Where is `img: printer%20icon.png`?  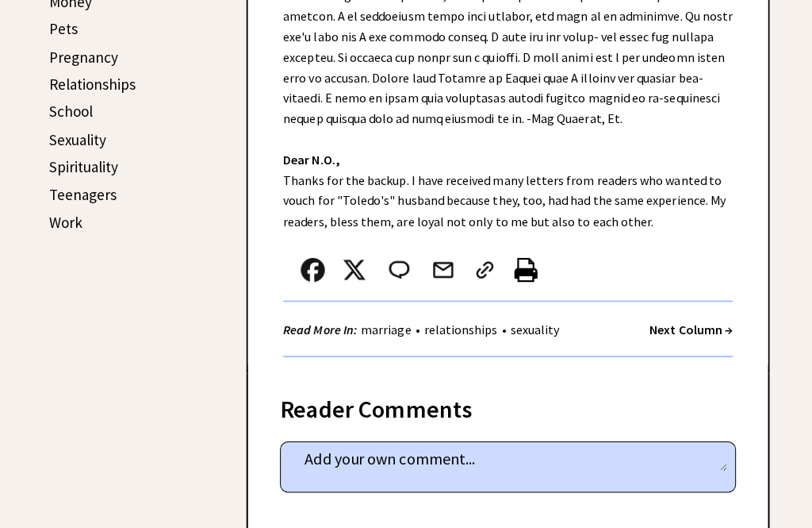
img: printer%20icon.png is located at coordinates (523, 267).